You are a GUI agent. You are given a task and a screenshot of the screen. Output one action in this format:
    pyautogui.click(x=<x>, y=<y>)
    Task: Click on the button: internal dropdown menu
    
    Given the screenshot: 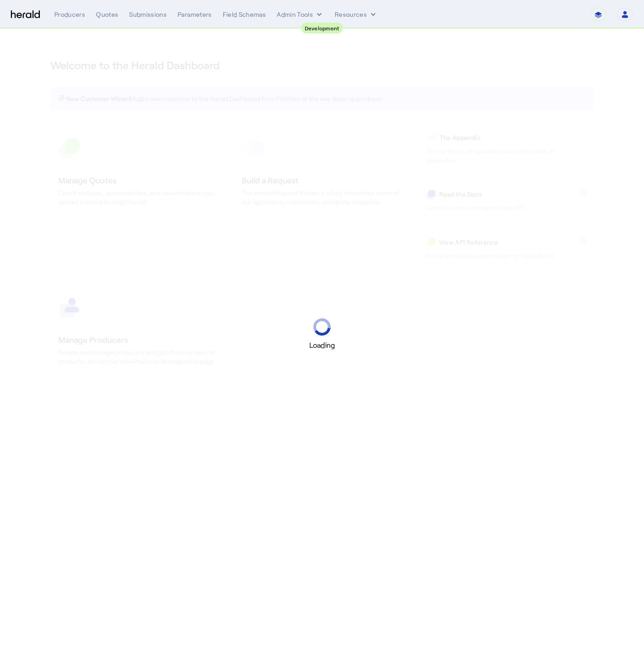 What is the action you would take?
    pyautogui.click(x=300, y=14)
    